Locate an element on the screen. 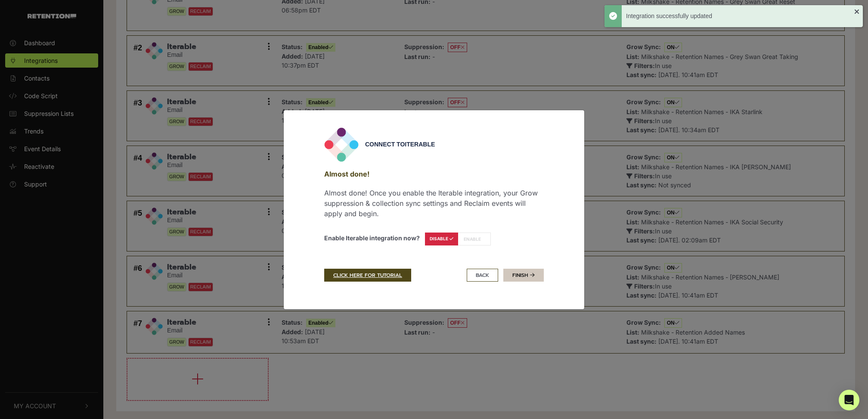 Image resolution: width=868 pixels, height=419 pixels. a: Finish is located at coordinates (524, 275).